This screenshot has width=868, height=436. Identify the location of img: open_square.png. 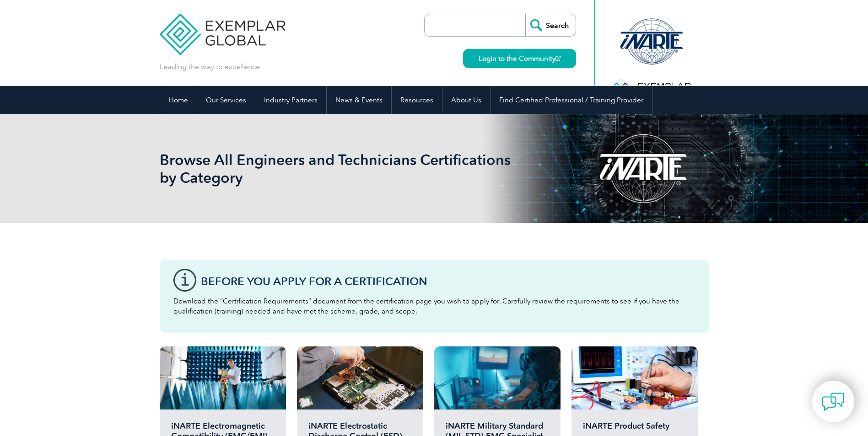
(557, 58).